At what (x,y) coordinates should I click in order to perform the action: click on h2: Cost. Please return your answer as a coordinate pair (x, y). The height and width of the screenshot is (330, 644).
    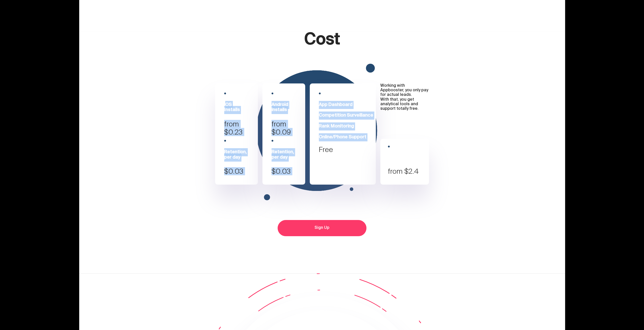
    Looking at the image, I should click on (322, 41).